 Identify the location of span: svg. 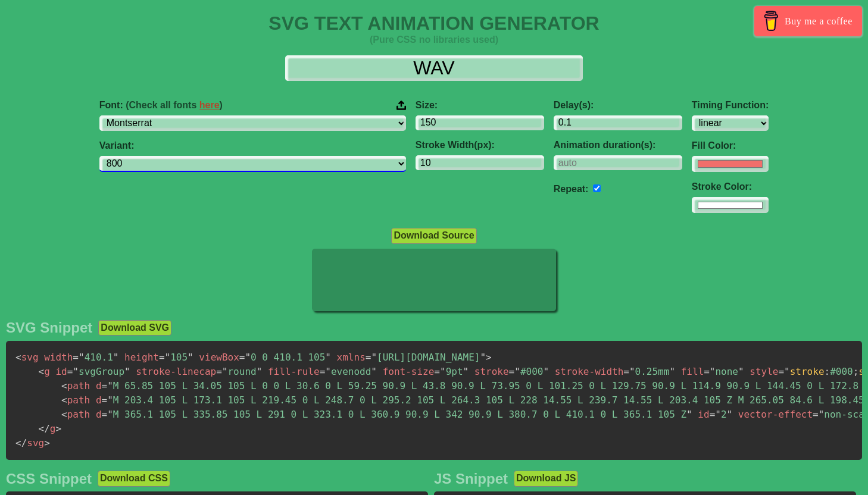
(30, 443).